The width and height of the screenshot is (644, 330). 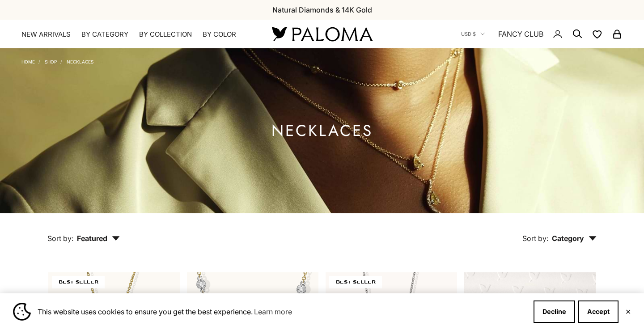 What do you see at coordinates (282, 312) in the screenshot?
I see `span: This website uses cookies to ensure you get the best experience.` at bounding box center [282, 312].